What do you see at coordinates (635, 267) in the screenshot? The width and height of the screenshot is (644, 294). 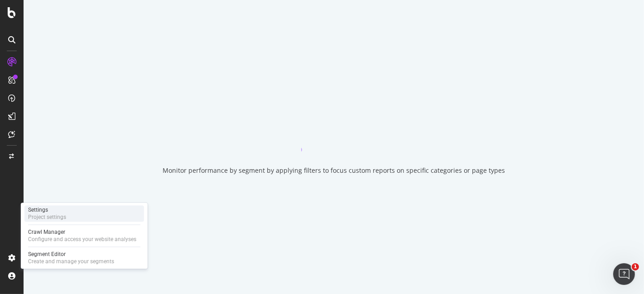 I see `span: 1` at bounding box center [635, 267].